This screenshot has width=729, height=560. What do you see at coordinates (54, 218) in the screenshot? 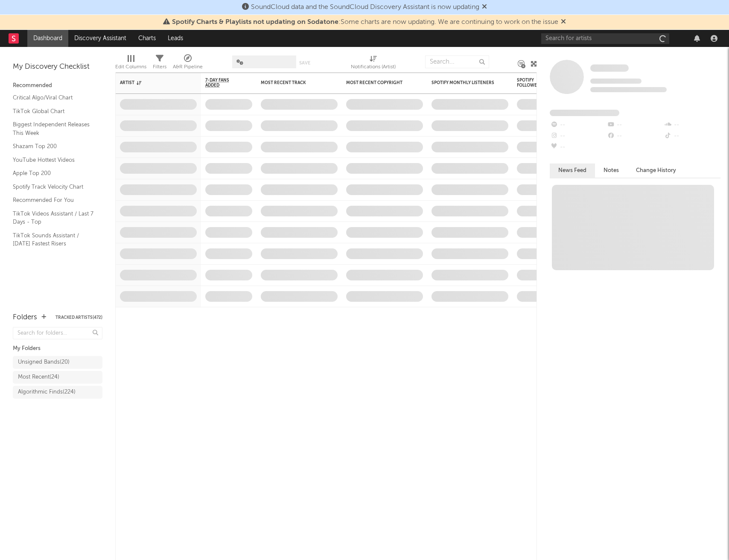
I see `a: TikTok Videos Assistant / Last 7 Days - Top` at bounding box center [54, 218].